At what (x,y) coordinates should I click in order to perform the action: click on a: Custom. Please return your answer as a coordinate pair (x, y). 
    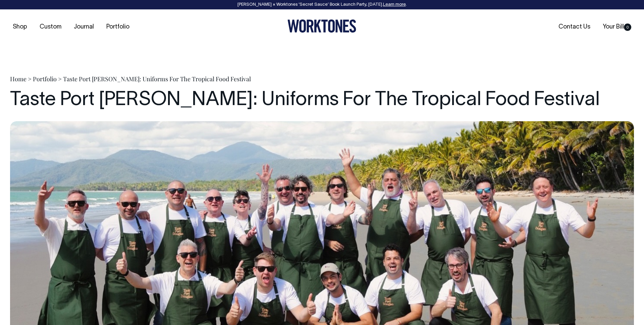
    Looking at the image, I should click on (50, 27).